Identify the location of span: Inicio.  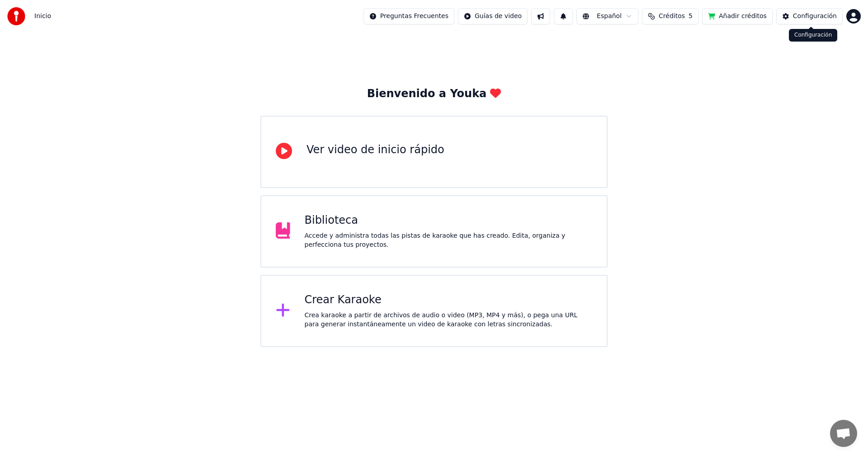
(43, 16).